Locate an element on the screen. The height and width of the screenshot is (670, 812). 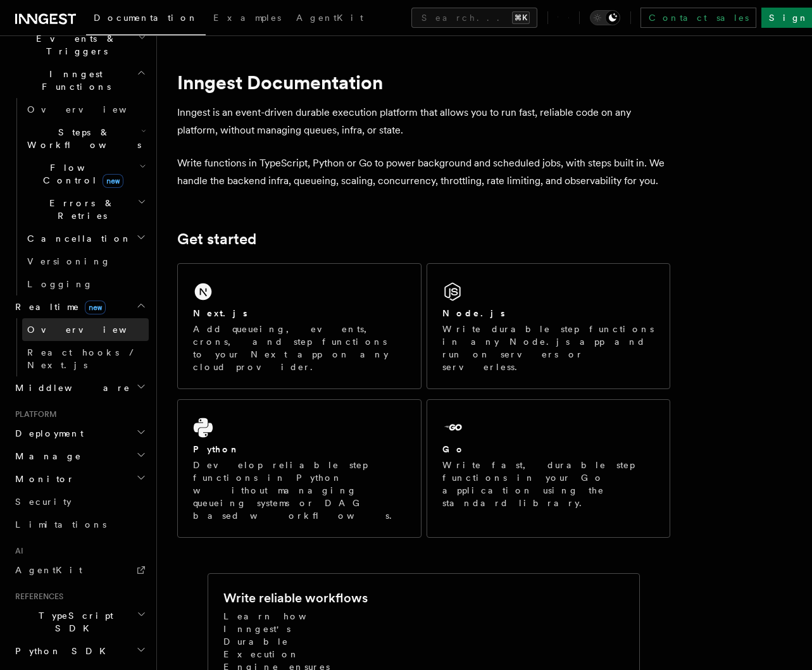
button: Errors & Retries is located at coordinates (85, 209).